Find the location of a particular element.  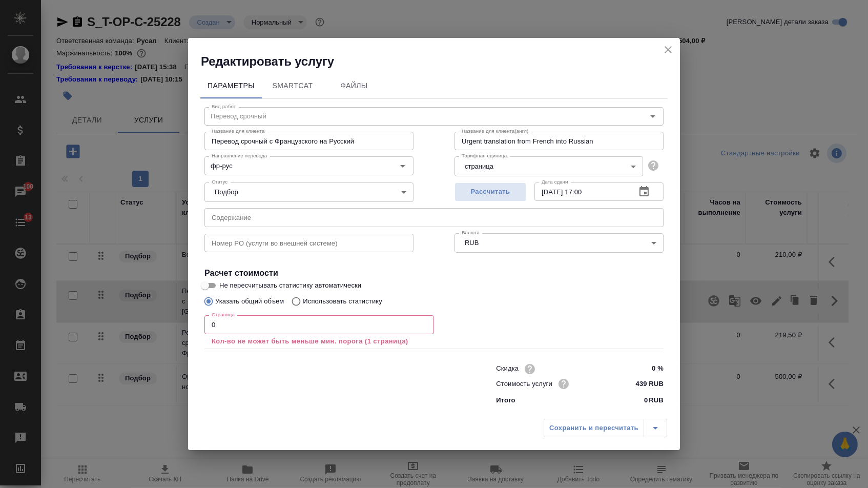

button: close is located at coordinates (668, 50).